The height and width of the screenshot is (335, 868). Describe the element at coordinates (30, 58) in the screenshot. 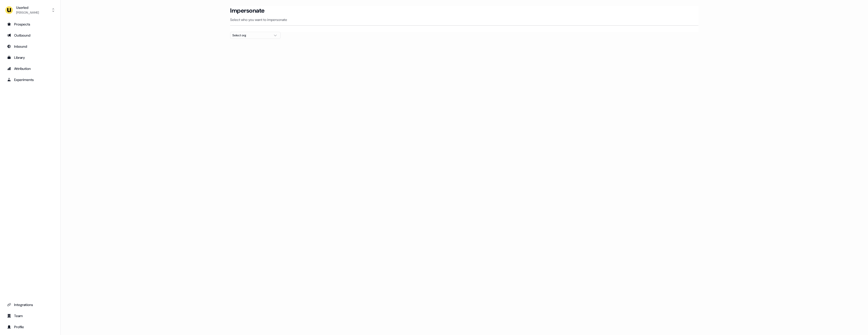

I see `div: Library` at that location.